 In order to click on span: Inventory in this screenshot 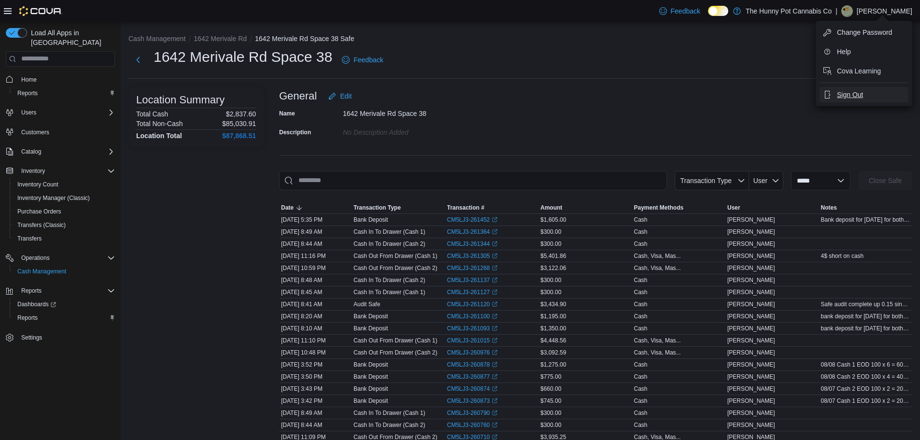, I will do `click(66, 171)`.